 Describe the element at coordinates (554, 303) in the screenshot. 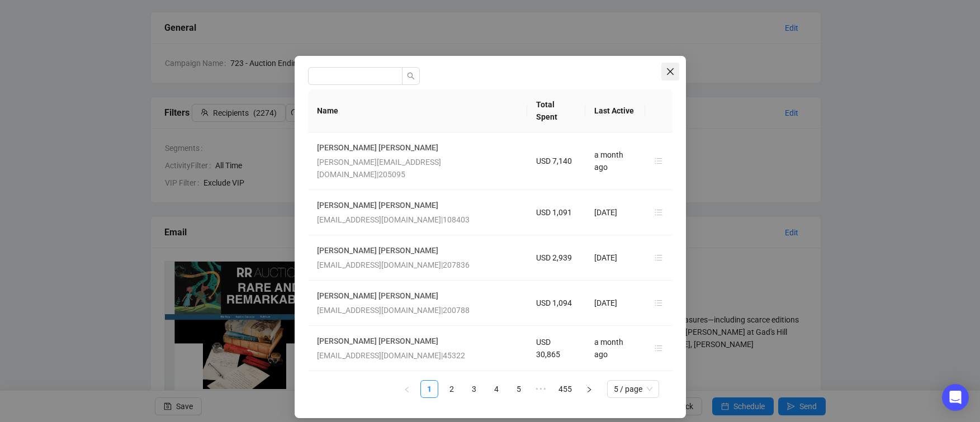

I see `span: USD 1,094` at that location.